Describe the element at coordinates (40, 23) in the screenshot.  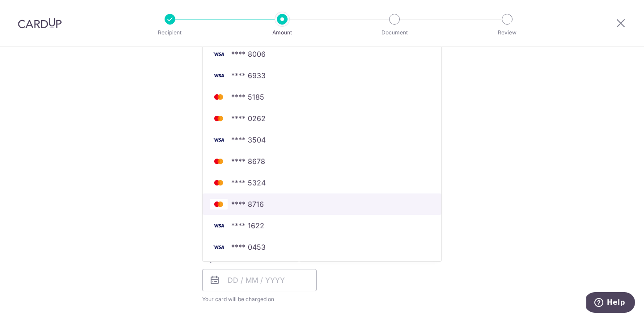
I see `img: CardUp` at that location.